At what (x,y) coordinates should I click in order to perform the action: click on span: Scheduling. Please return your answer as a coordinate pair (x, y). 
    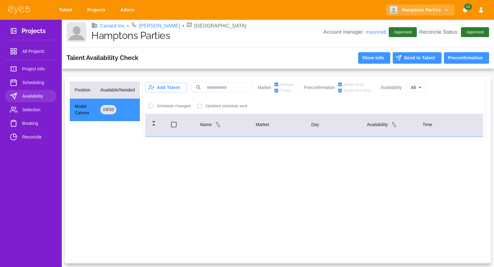
    Looking at the image, I should click on (37, 82).